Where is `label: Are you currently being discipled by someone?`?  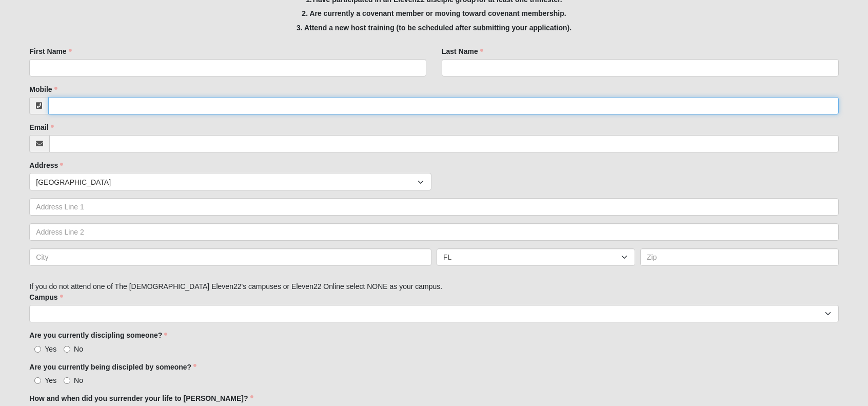
label: Are you currently being discipled by someone? is located at coordinates (113, 367).